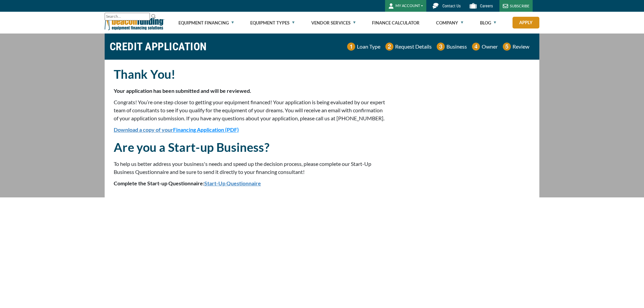 The image size is (644, 308). What do you see at coordinates (206, 23) in the screenshot?
I see `a: Equipment Financing` at bounding box center [206, 23].